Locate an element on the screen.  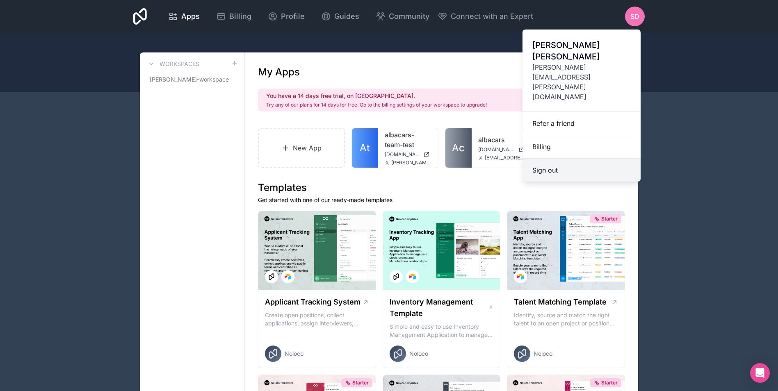
h1: Applicant Tracking System is located at coordinates (313, 302).